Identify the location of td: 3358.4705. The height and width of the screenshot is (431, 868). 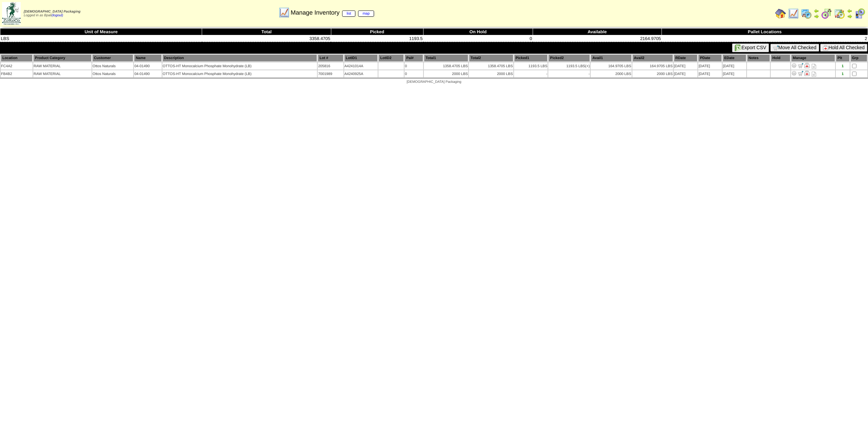
(266, 38).